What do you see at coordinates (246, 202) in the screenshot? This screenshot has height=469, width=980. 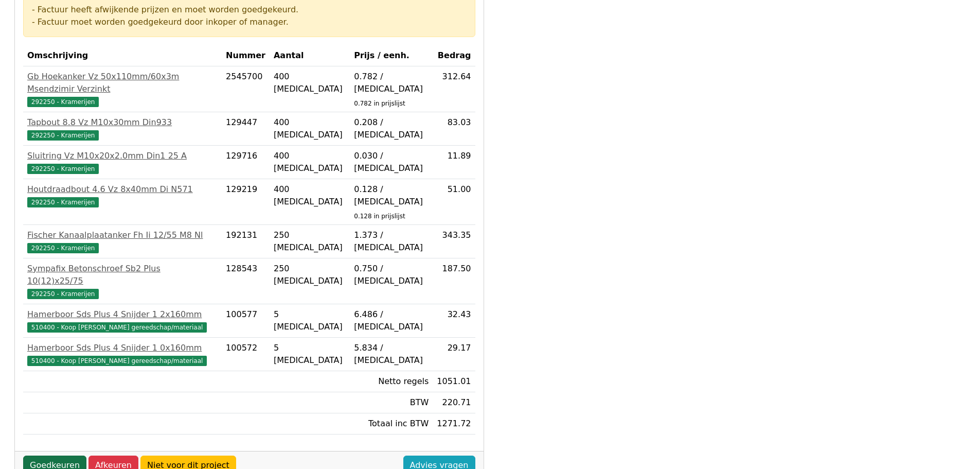 I see `td: 129219` at bounding box center [246, 202].